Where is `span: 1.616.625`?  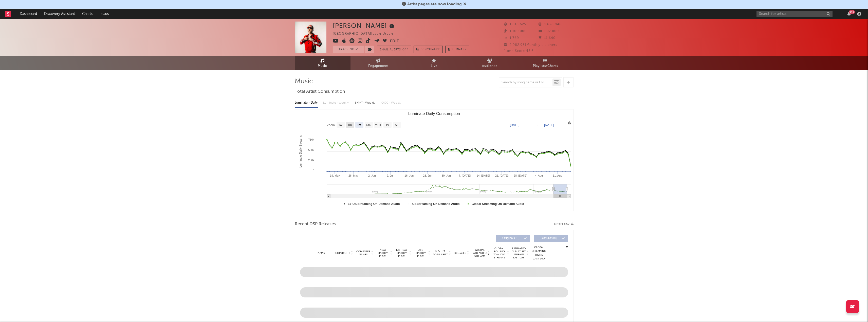
span: 1.616.625 is located at coordinates (515, 25).